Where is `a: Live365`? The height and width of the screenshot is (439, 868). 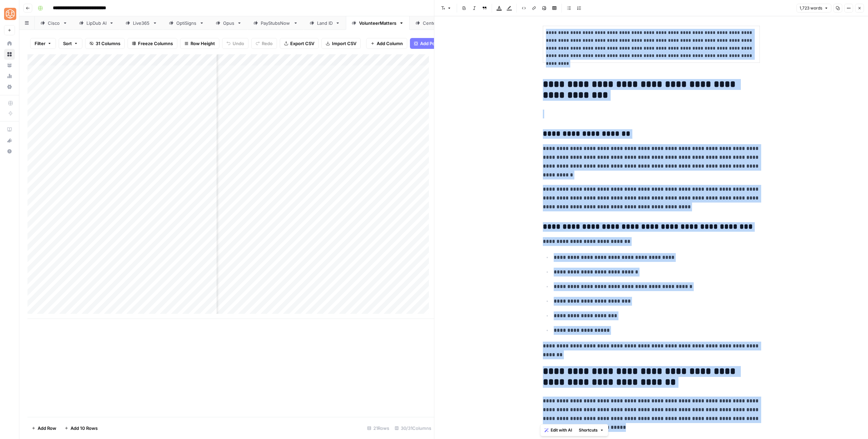 a: Live365 is located at coordinates (142, 23).